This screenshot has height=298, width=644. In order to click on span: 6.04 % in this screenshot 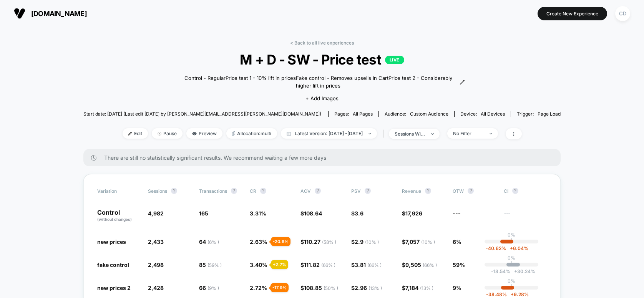, I will do `click(517, 248)`.